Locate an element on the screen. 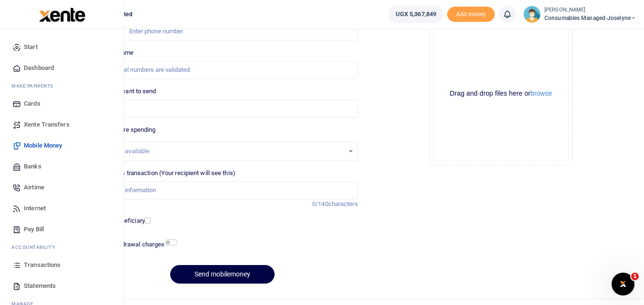 The width and height of the screenshot is (644, 305). span: UGX 5,367,849 is located at coordinates (416, 15).